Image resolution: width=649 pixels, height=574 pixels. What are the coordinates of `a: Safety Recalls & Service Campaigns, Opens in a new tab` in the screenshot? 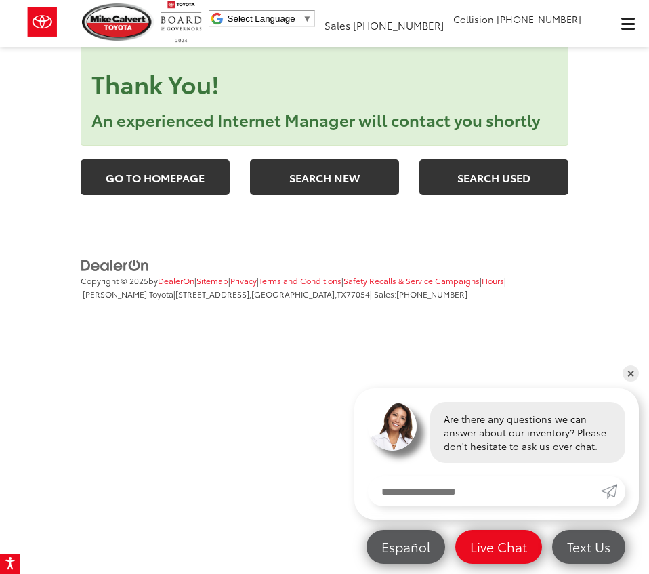 It's located at (411, 280).